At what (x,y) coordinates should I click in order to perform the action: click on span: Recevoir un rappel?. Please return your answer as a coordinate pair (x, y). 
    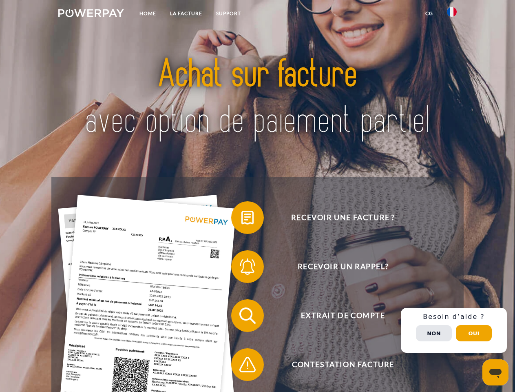
    Looking at the image, I should click on (343, 266).